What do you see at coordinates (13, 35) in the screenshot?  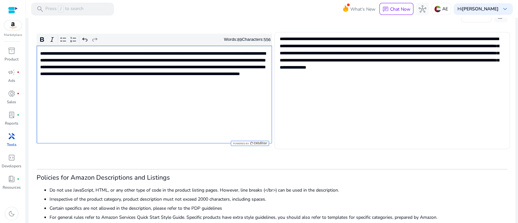 I see `p: Marketplace` at bounding box center [13, 35].